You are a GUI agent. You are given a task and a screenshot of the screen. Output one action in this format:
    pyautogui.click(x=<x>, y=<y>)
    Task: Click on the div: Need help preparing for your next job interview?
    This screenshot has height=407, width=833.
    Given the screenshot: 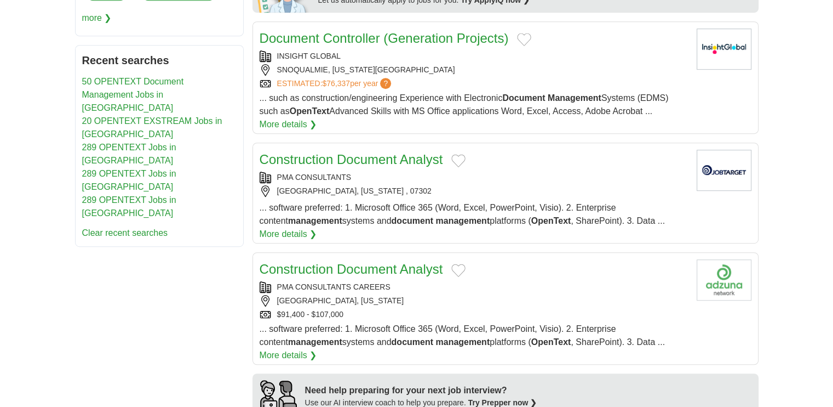 What is the action you would take?
    pyautogui.click(x=421, y=390)
    